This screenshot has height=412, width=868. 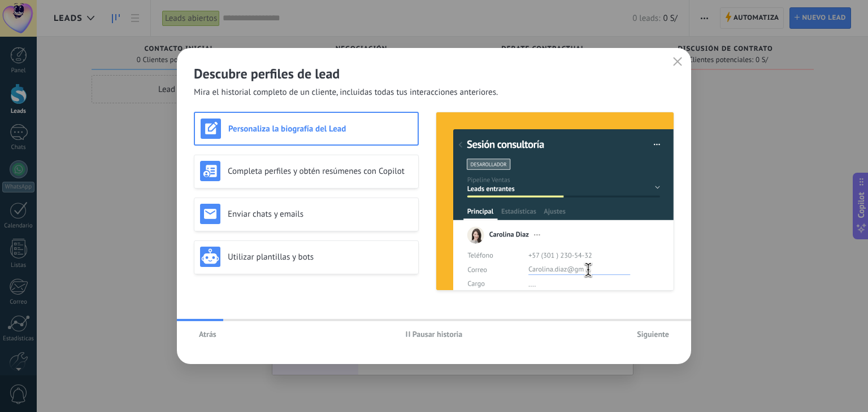 What do you see at coordinates (320, 214) in the screenshot?
I see `h3: Enviar chats y emails` at bounding box center [320, 214].